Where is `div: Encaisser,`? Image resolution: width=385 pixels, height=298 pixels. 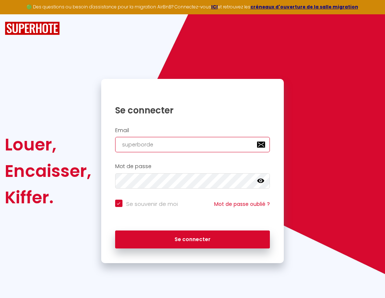 div: Encaisser, is located at coordinates (48, 171).